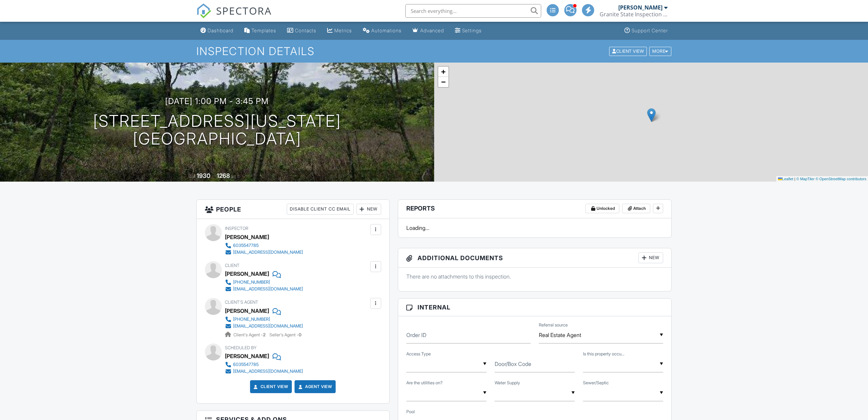  I want to click on span: Inspector, so click(237, 228).